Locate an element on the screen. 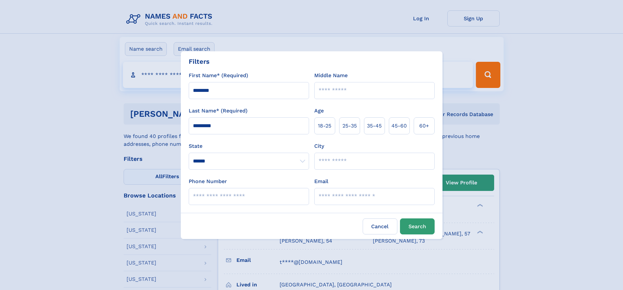 The height and width of the screenshot is (290, 623). span: 25‑35 is located at coordinates (349, 126).